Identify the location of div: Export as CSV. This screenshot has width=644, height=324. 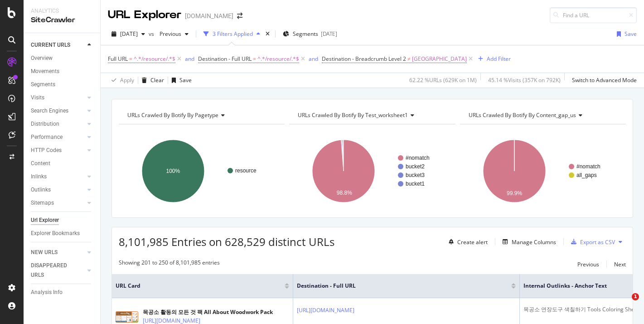
(597, 242).